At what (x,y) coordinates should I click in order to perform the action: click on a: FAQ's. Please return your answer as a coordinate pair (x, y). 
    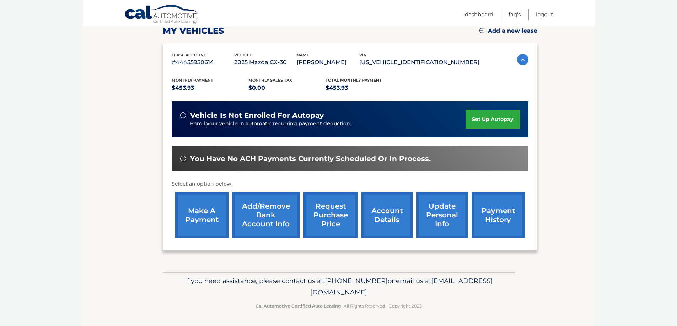
    Looking at the image, I should click on (514, 14).